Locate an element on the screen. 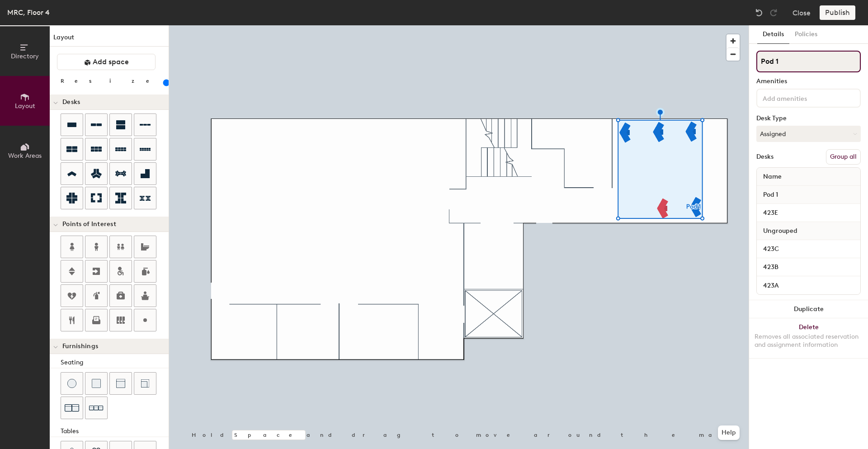  span: Points of Interest is located at coordinates (89, 224).